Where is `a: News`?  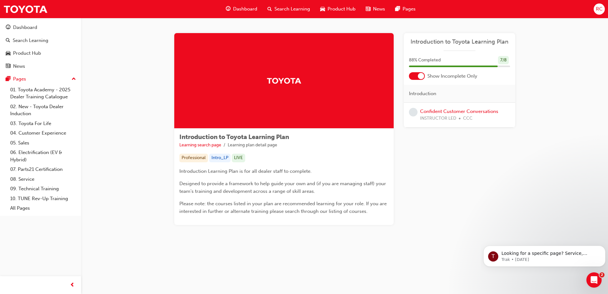
a: News is located at coordinates (40, 66).